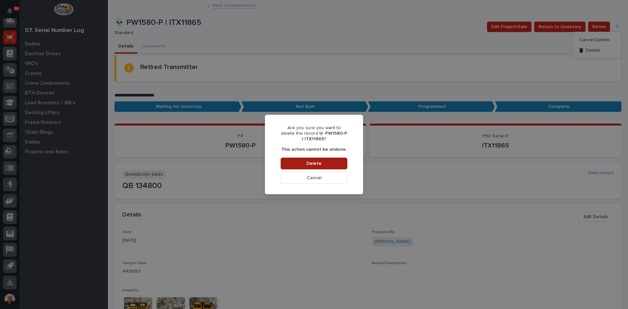  What do you see at coordinates (314, 149) in the screenshot?
I see `p: This action cannot be undone.` at bounding box center [314, 149].